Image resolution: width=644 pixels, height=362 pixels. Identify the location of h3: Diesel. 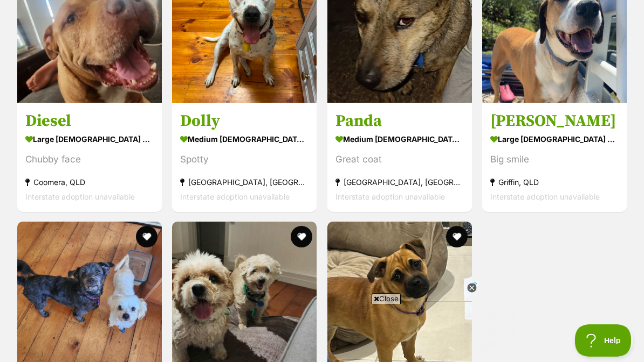
(90, 121).